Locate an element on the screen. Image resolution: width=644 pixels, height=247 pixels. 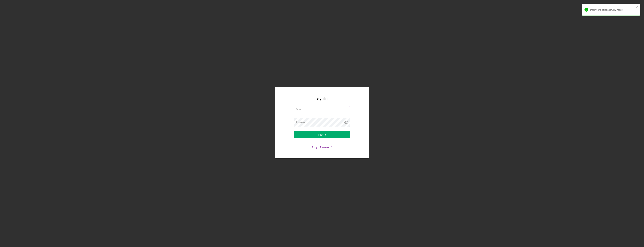
button: Sign In is located at coordinates (322, 135).